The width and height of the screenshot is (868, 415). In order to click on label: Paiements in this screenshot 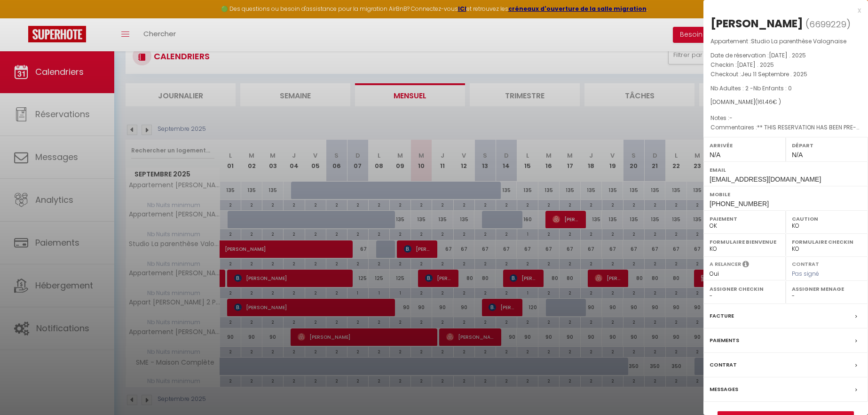, I will do `click(724, 340)`.